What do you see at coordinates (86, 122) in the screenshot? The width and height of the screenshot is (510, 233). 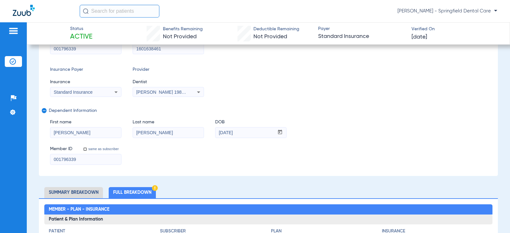 I see `span: First name` at bounding box center [86, 122].